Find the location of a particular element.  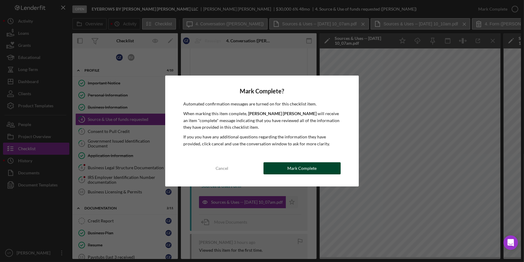

div: Cancel is located at coordinates (222, 168).